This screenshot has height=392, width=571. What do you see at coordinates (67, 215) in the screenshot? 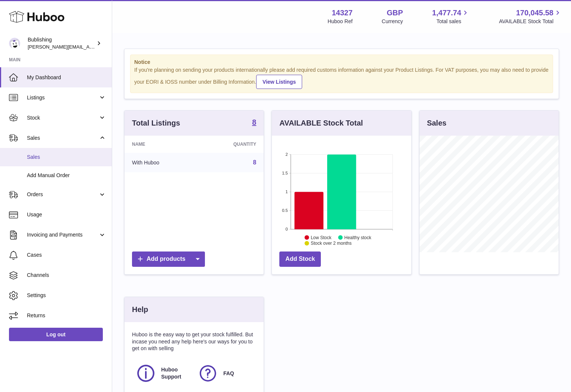
I see `span: Usage` at bounding box center [67, 215].